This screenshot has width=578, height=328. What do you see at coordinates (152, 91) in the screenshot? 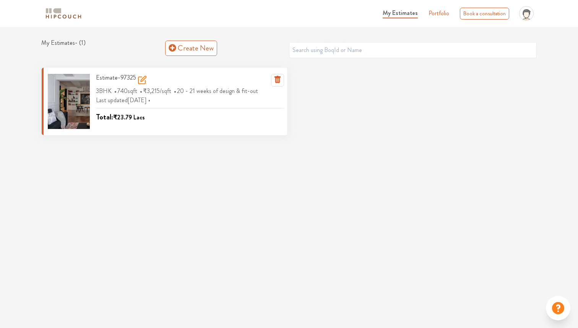
I see `span: ₹3,215` at bounding box center [152, 91].